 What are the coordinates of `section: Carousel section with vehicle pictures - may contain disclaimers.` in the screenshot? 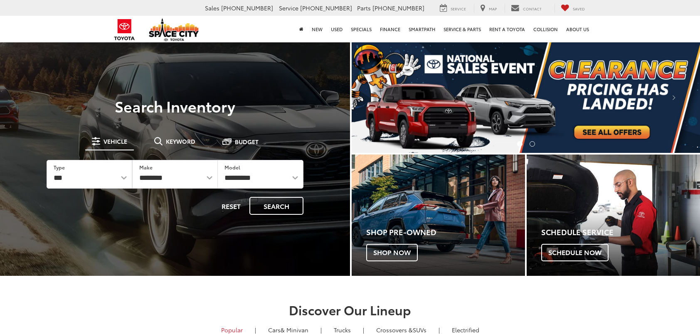 It's located at (526, 97).